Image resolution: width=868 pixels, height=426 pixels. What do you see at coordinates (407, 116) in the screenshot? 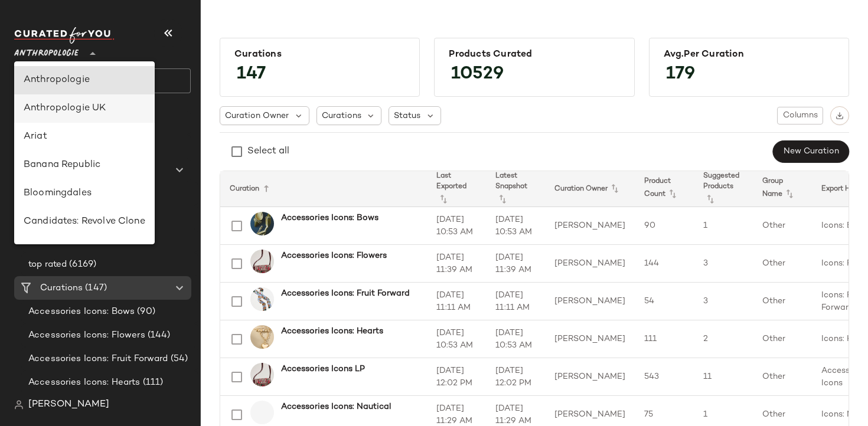
I see `span: Status` at bounding box center [407, 116].